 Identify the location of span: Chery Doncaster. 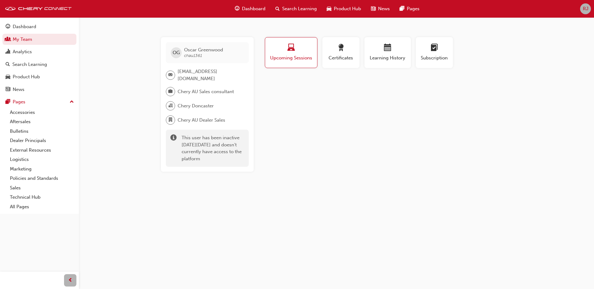
(195, 106).